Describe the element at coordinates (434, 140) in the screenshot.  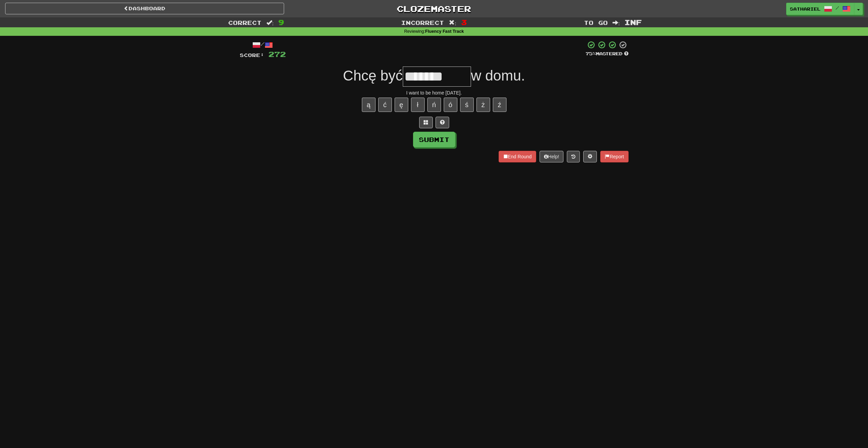
I see `button: Submit` at that location.